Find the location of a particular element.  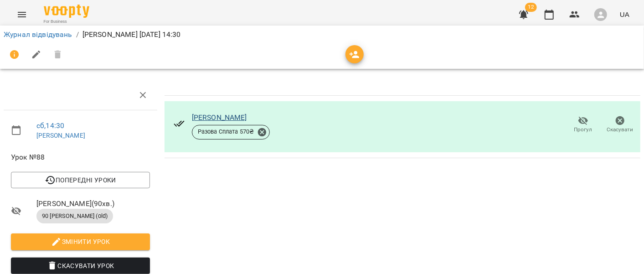

span: For Business is located at coordinates (67, 21).